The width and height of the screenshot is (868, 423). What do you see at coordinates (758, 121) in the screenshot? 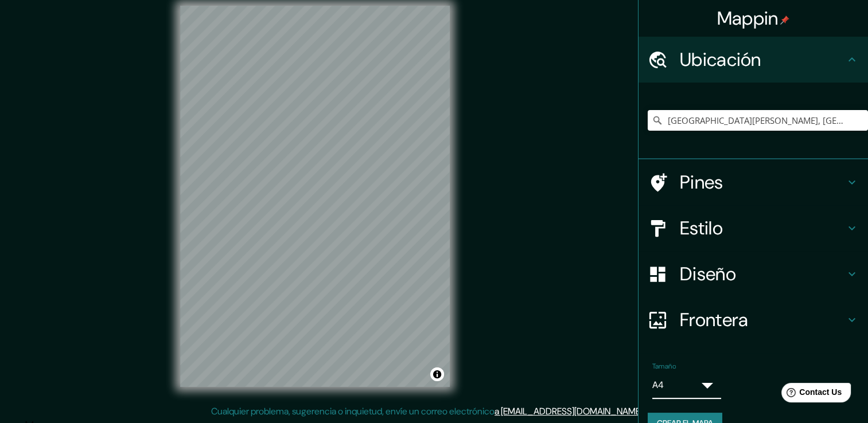
I see `input: Elige tu ciudad o área` at bounding box center [758, 121].